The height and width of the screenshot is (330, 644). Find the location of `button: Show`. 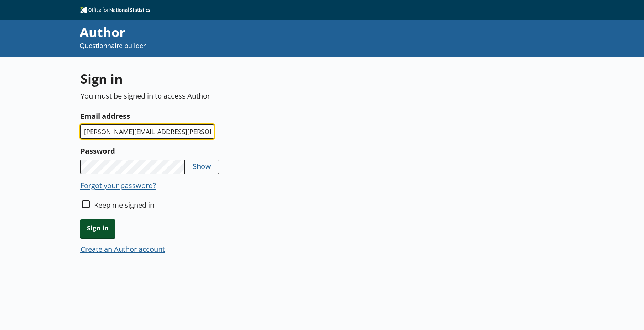

button: Show is located at coordinates (202, 166).